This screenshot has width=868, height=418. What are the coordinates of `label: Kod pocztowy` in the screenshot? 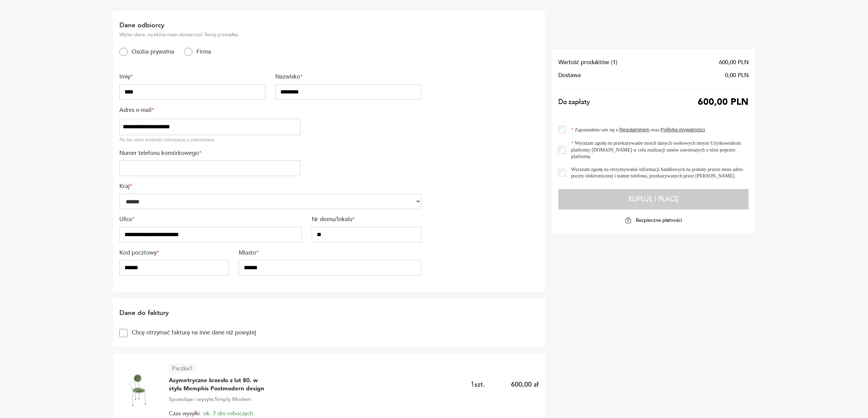 It's located at (174, 253).